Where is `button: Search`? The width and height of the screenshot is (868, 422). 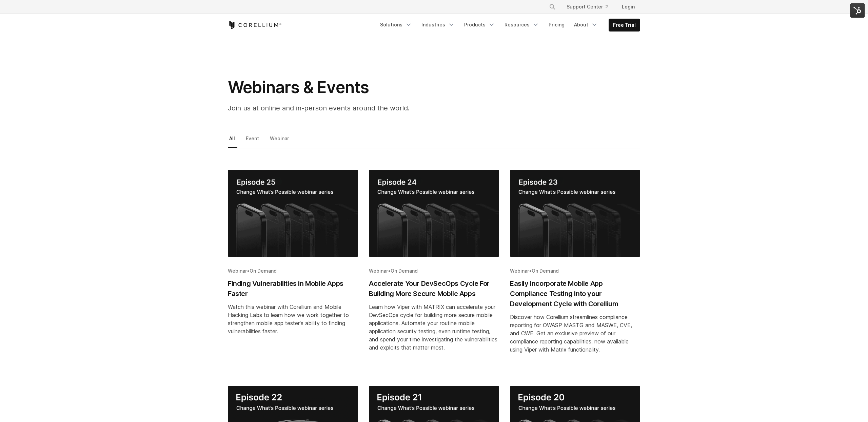 button: Search is located at coordinates (552, 7).